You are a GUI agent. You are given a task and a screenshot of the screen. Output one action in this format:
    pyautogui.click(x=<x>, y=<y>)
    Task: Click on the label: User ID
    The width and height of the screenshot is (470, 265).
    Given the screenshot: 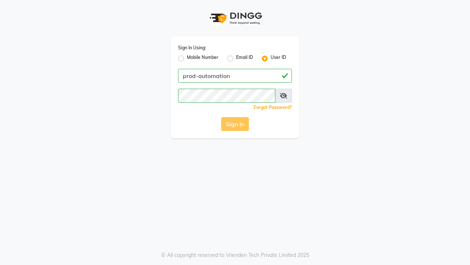 What is the action you would take?
    pyautogui.click(x=279, y=58)
    